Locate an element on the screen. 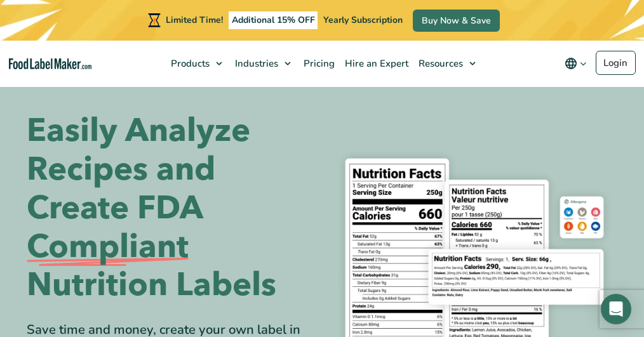 Image resolution: width=644 pixels, height=337 pixels. span: Pricing is located at coordinates (318, 64).